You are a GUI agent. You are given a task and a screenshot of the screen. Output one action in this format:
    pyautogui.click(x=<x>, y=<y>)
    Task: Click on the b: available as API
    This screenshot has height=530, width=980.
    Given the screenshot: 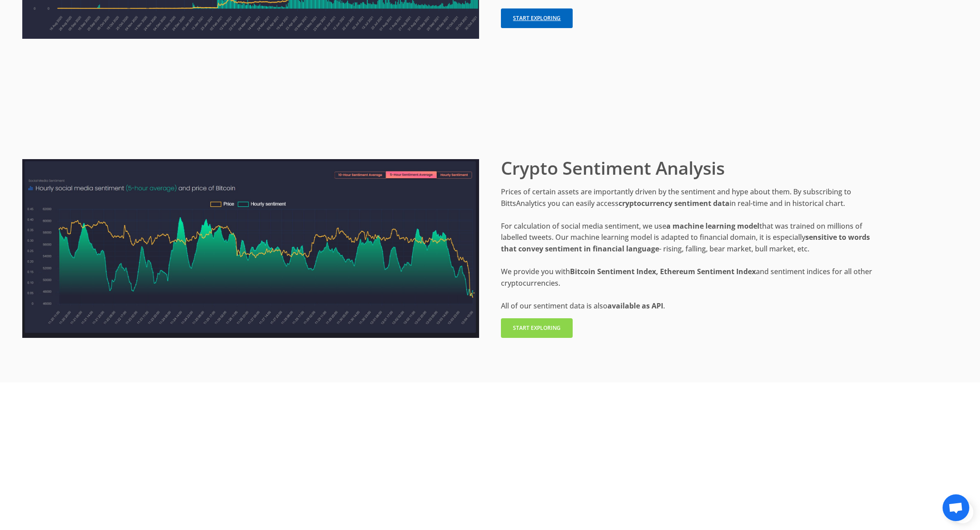 What is the action you would take?
    pyautogui.click(x=635, y=306)
    